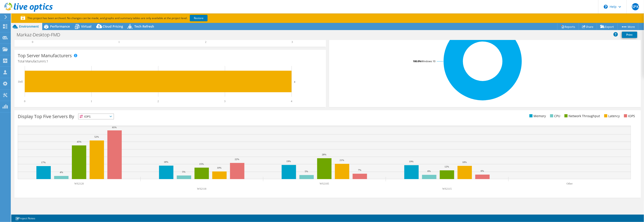 The image size is (644, 222). I want to click on text: 21%, so click(342, 160).